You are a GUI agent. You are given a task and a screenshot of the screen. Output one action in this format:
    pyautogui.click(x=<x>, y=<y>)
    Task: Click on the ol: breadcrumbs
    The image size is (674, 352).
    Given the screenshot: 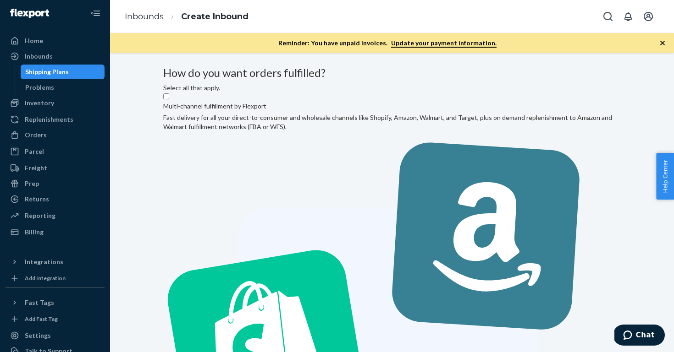 What is the action you would take?
    pyautogui.click(x=187, y=16)
    